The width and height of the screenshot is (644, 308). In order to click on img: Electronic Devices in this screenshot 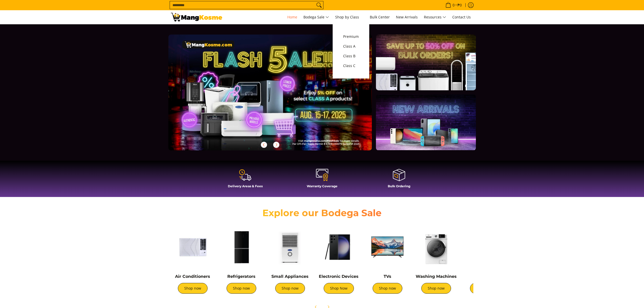, I will do `click(339, 247)`.